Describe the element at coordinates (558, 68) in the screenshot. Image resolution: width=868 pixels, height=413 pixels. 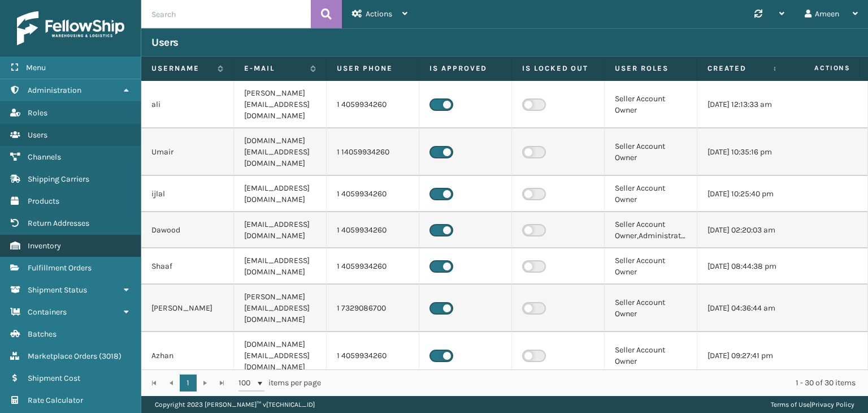
I see `label: Is Locked Out` at that location.